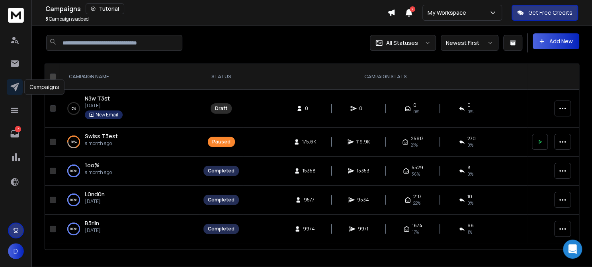 The height and width of the screenshot is (267, 592). I want to click on div: Paused, so click(221, 142).